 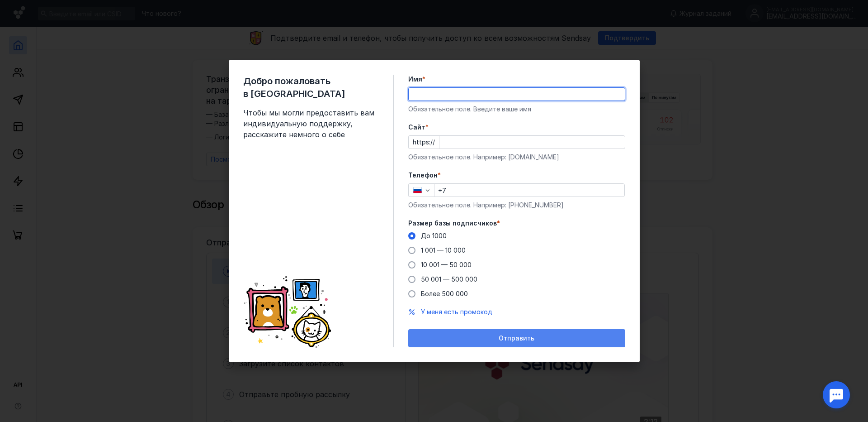 I want to click on span: Имя, so click(x=415, y=79).